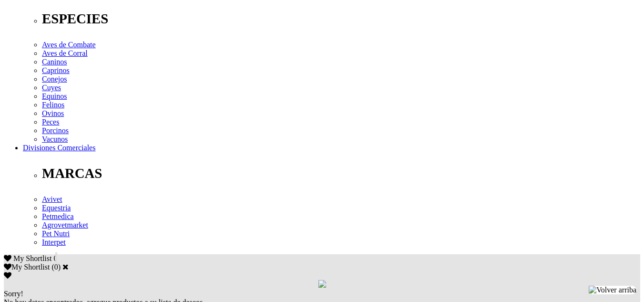  What do you see at coordinates (54, 62) in the screenshot?
I see `a: Caninos` at bounding box center [54, 62].